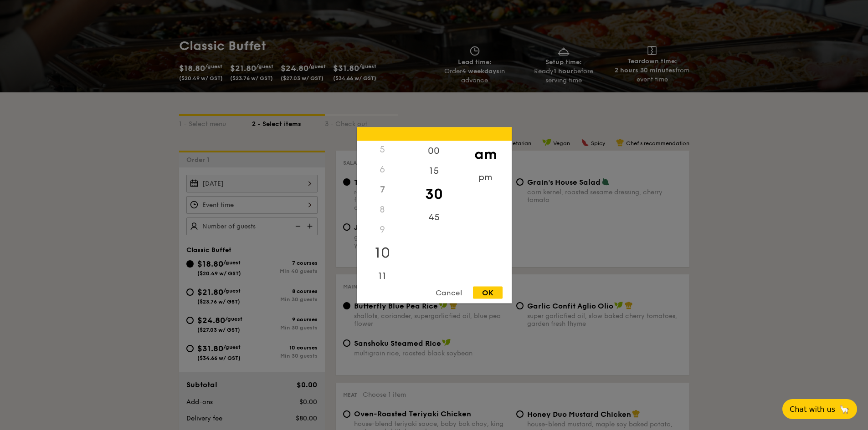  I want to click on div: 45, so click(434, 217).